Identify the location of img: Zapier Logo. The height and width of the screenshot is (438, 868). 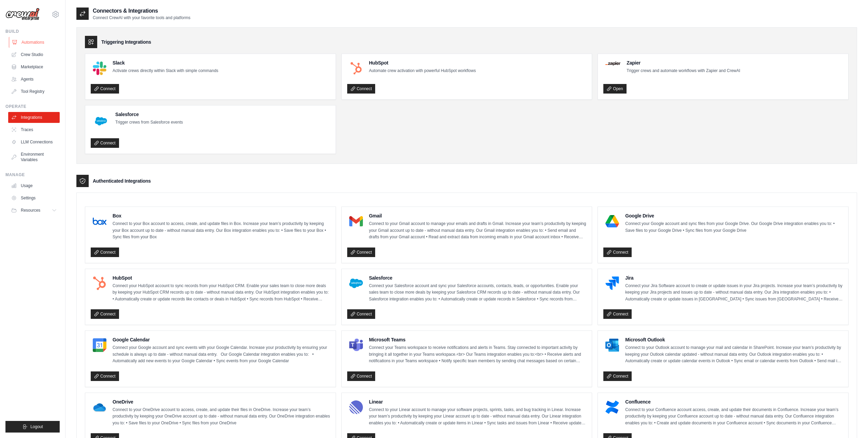
(613, 63).